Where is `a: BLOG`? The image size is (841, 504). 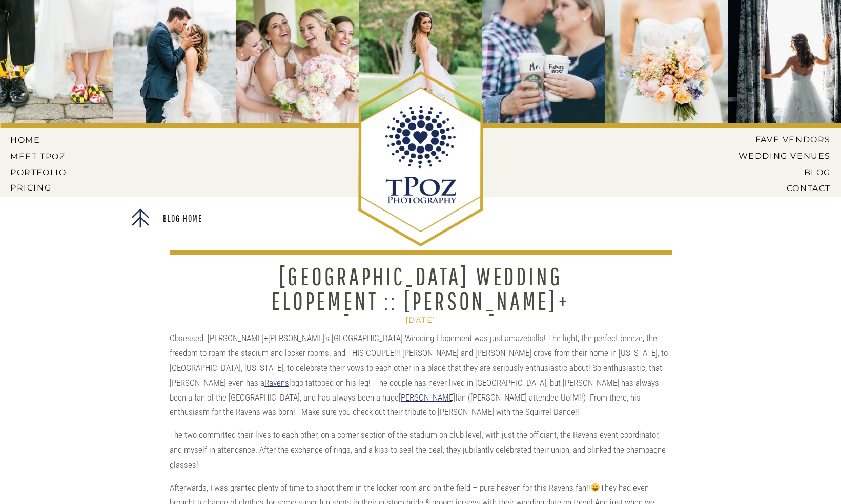 a: BLOG is located at coordinates (780, 172).